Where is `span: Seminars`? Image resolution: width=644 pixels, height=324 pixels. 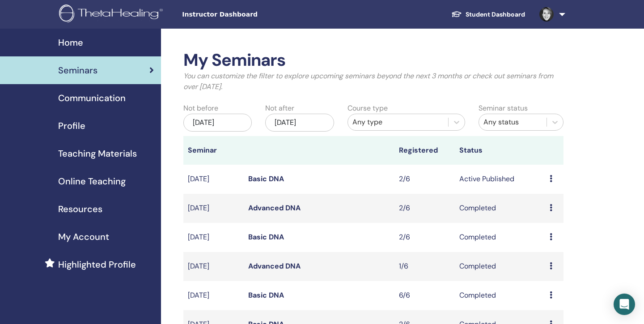 span: Seminars is located at coordinates (78, 70).